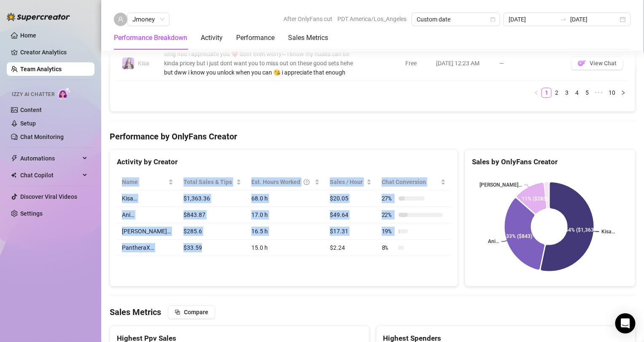  Describe the element at coordinates (533, 19) in the screenshot. I see `input: Start date` at that location.